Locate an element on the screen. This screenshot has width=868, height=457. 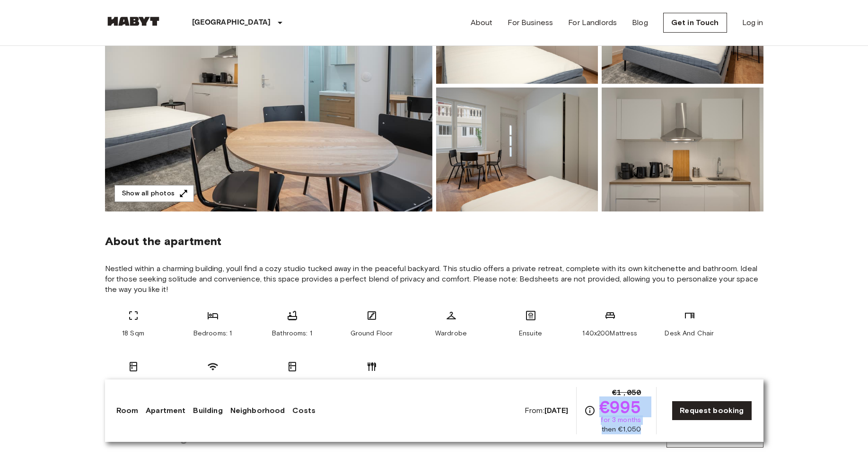
a: Get in Touch is located at coordinates (695, 22).